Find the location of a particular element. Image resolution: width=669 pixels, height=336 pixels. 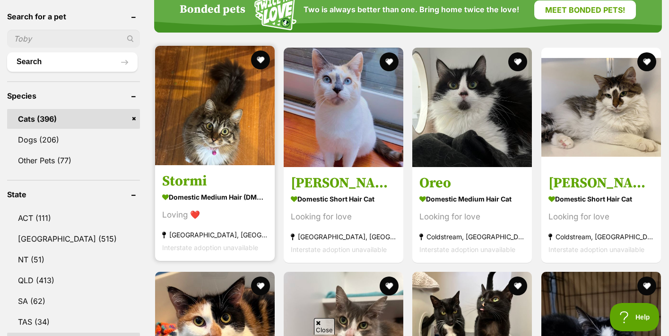

div: Loving ❤️ is located at coordinates (215, 215).